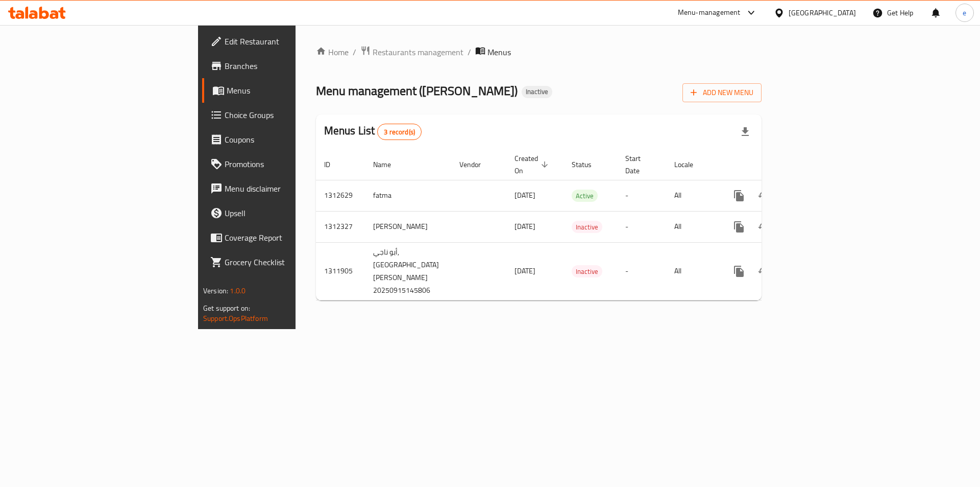 The width and height of the screenshot is (980, 487). What do you see at coordinates (282, 164) in the screenshot?
I see `a: Promotions` at bounding box center [282, 164].